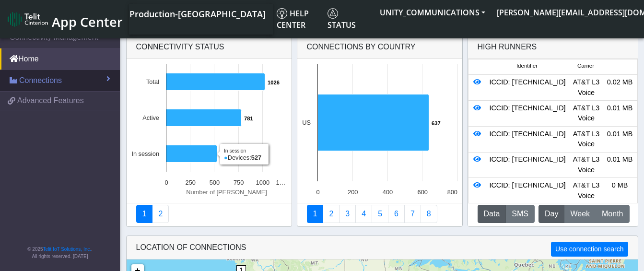 The width and height of the screenshot is (644, 271). Describe the element at coordinates (41, 80) in the screenshot. I see `span: Connections` at that location.